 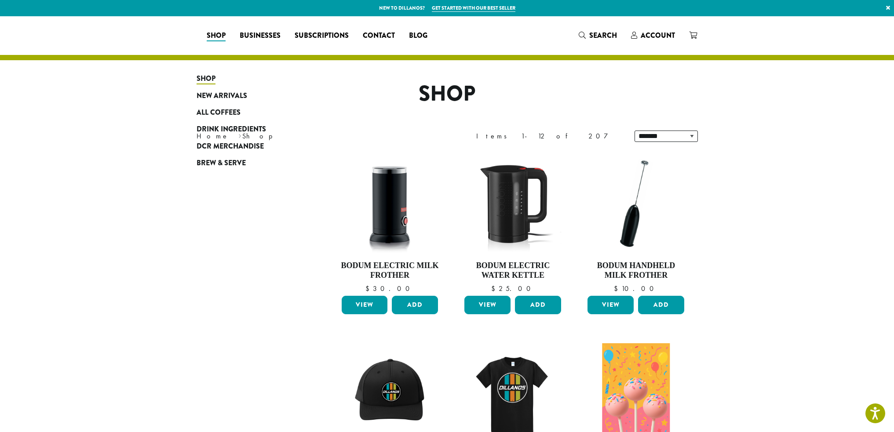 I want to click on a: New Arrivals, so click(x=249, y=95).